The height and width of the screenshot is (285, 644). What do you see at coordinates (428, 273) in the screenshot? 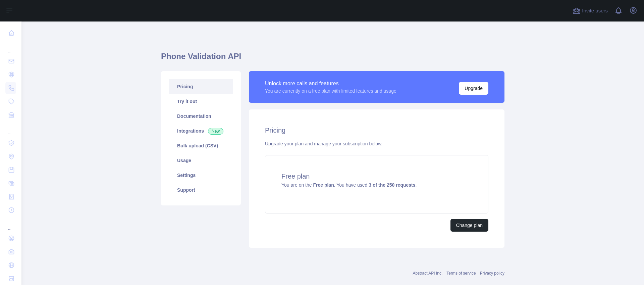
I see `a: Abstract API Inc.` at bounding box center [428, 273].